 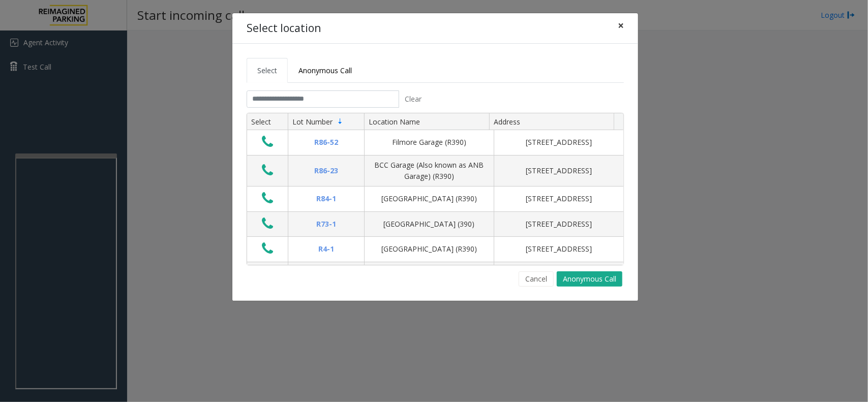 I want to click on div: Filmore Garage (R390), so click(x=429, y=142).